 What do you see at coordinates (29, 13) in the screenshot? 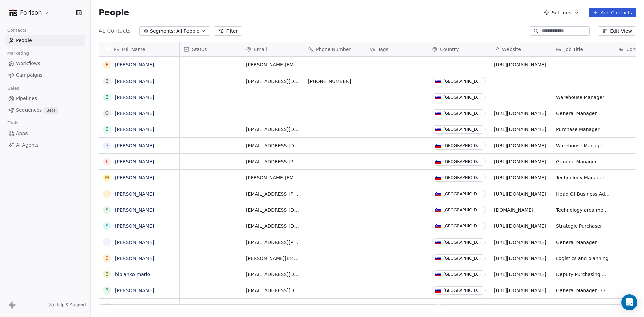
I see `button: Forison` at bounding box center [29, 13].